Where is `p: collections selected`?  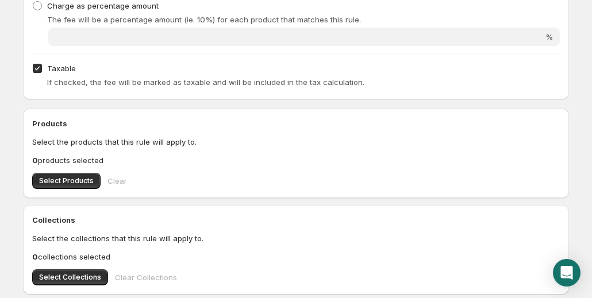 p: collections selected is located at coordinates (296, 257).